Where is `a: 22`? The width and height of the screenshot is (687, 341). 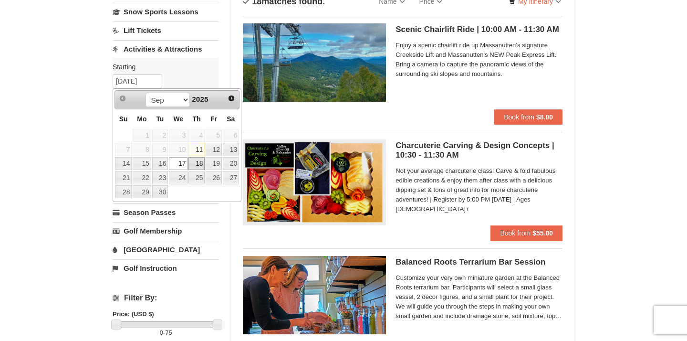
a: 22 is located at coordinates (142, 177).